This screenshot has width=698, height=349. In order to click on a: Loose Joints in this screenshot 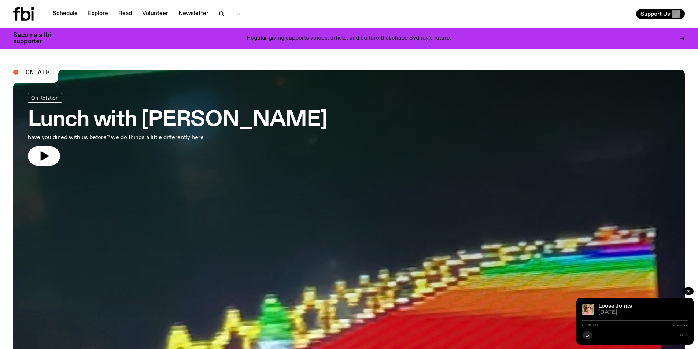, I will do `click(615, 306)`.